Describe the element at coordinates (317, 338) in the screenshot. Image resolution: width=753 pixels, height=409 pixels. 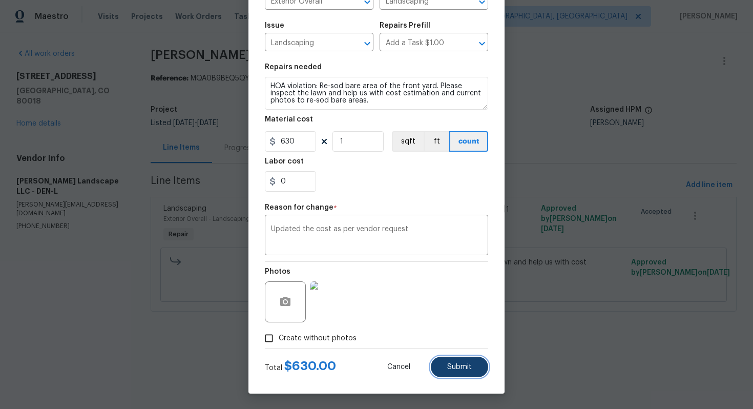
I see `span: Create without photos` at that location.